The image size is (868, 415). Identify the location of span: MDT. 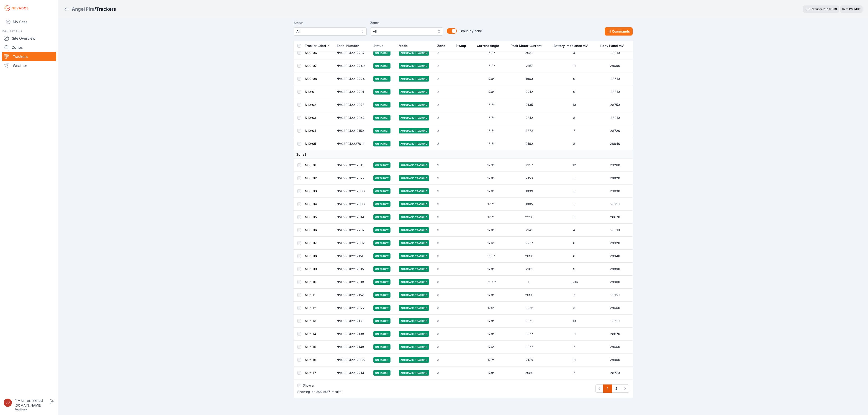
(858, 9).